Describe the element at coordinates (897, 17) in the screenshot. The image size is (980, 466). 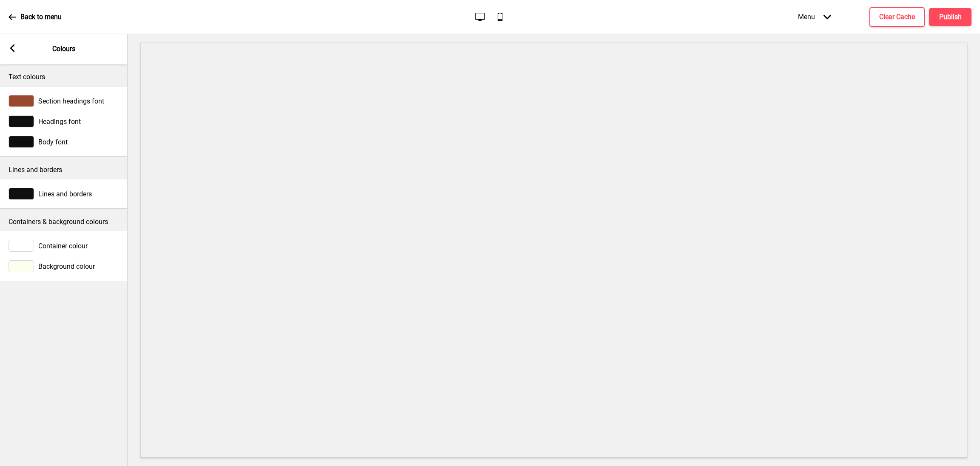
I see `button: Clear Cache` at that location.